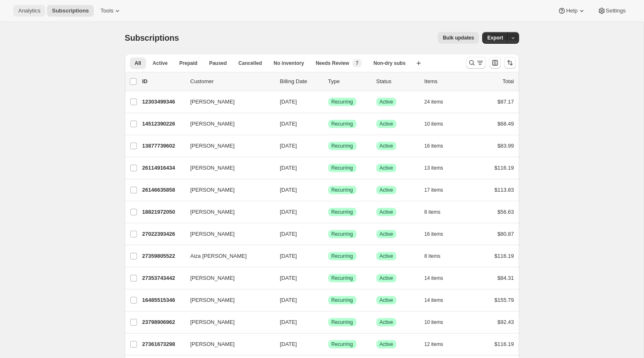 The width and height of the screenshot is (644, 358). Describe the element at coordinates (288, 63) in the screenshot. I see `span: No inventory` at that location.